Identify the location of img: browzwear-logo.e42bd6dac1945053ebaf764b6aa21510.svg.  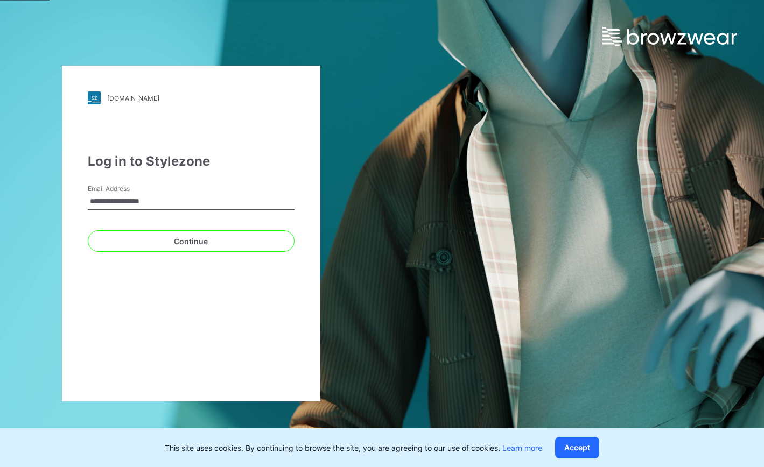
(669, 37).